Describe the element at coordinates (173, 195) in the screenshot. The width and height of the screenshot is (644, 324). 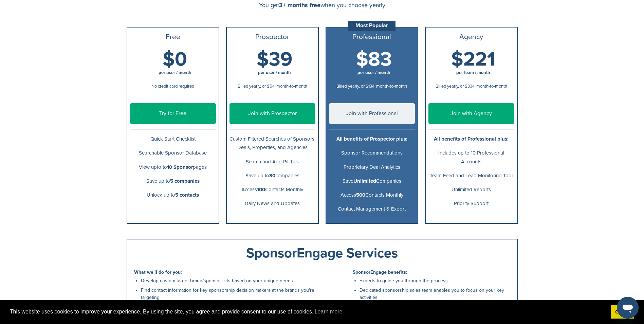
I see `p: Unlock up to` at that location.